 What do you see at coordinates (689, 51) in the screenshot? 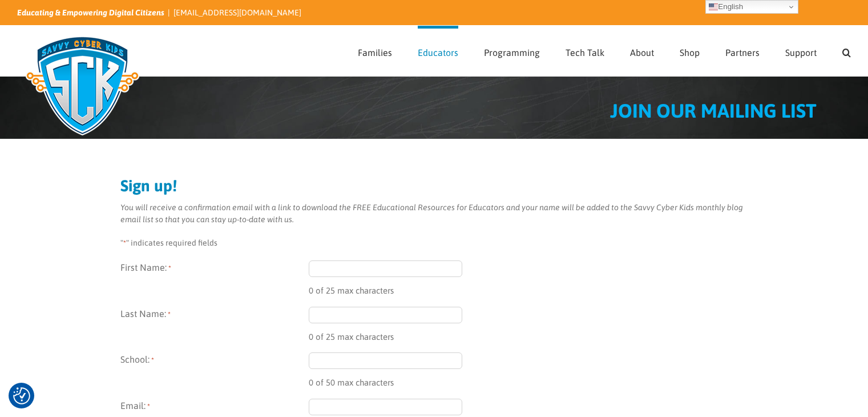
I see `a: Shop` at bounding box center [689, 51].